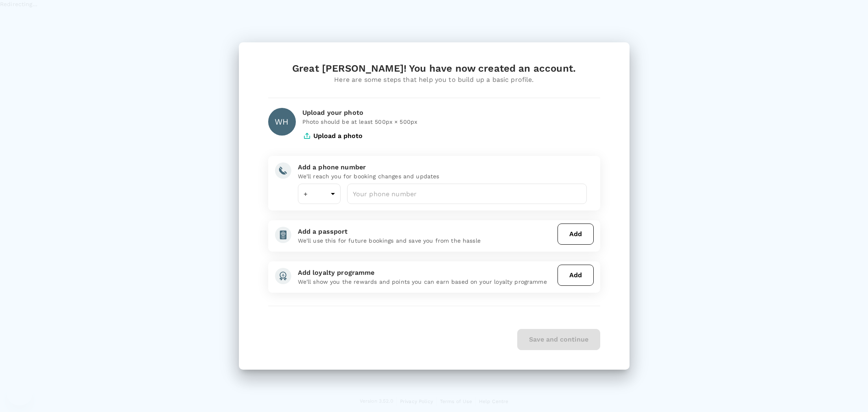  I want to click on div: Add loyalty programme, so click(426, 273).